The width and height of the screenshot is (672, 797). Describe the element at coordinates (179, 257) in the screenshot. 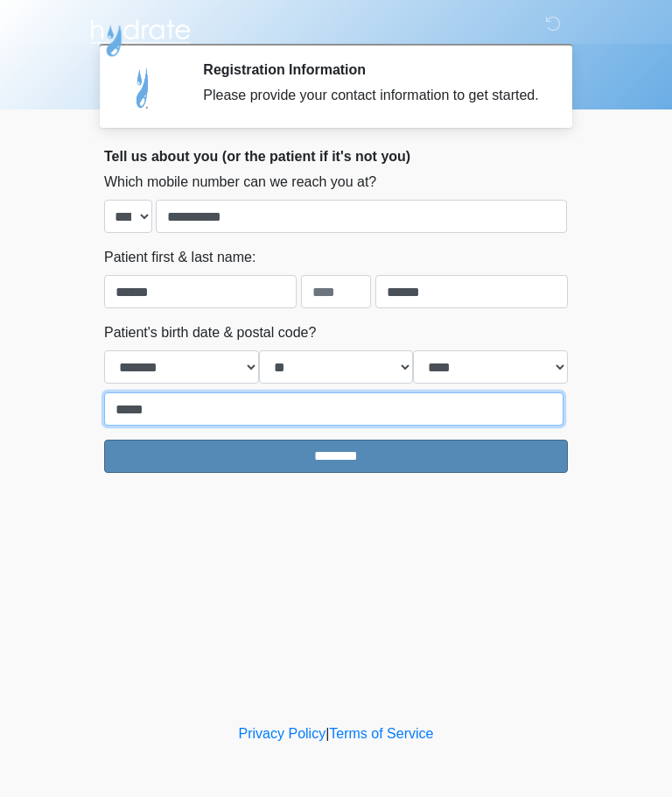

I see `label: Patient first & last name:` at that location.